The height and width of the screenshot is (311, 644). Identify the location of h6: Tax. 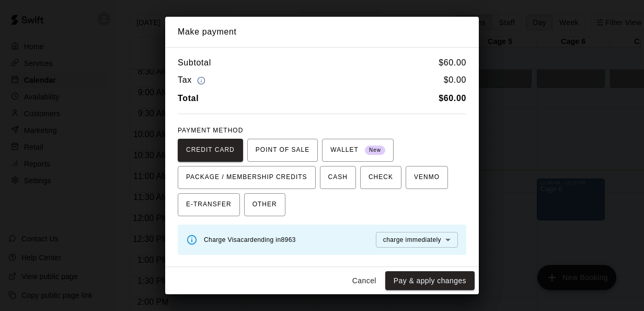
(193, 80).